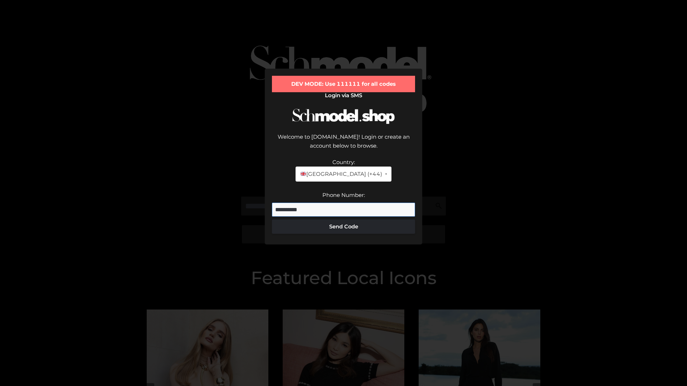 This screenshot has width=687, height=386. I want to click on label: Country:, so click(343, 162).